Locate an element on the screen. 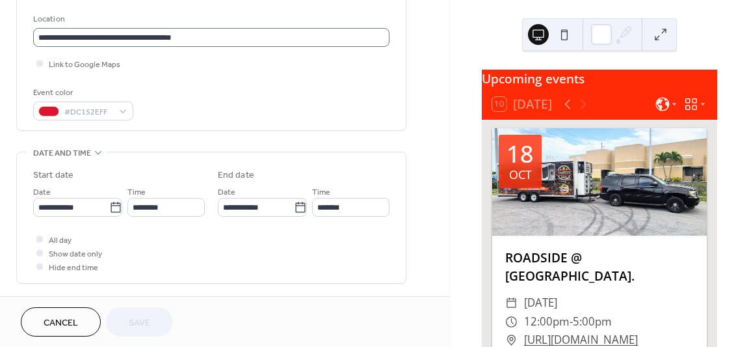  span: Hide end time is located at coordinates (73, 267).